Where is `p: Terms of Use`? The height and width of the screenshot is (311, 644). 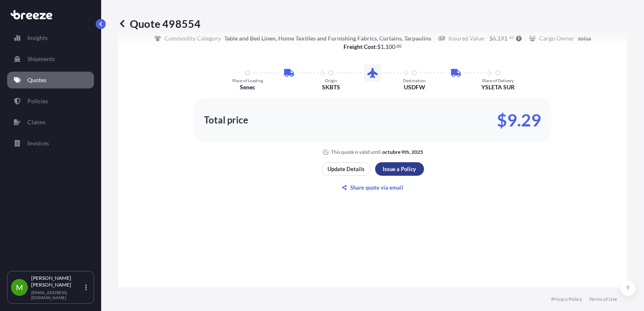
p: Terms of Use is located at coordinates (603, 299).